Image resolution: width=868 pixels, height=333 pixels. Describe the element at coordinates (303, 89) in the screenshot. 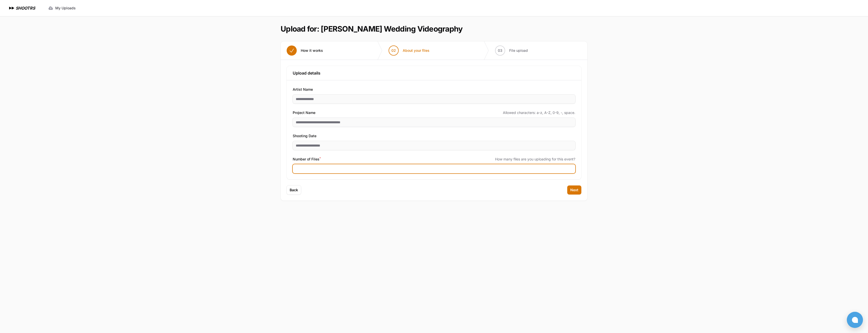

I see `span: Artist Name` at that location.